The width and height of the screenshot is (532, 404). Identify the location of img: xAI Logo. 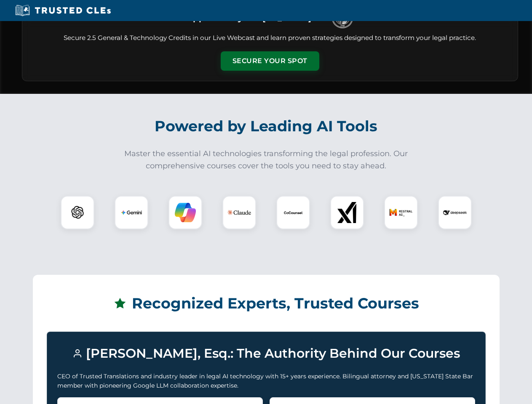
(347, 212).